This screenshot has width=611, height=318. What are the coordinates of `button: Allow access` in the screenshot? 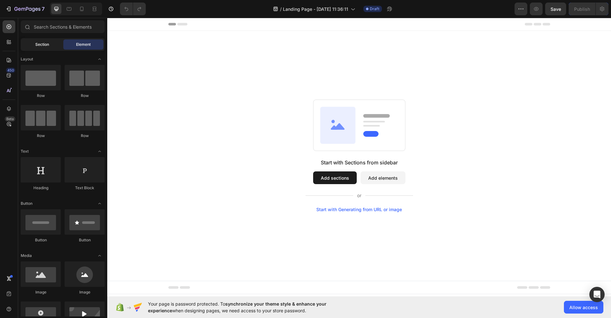 It's located at (584, 307).